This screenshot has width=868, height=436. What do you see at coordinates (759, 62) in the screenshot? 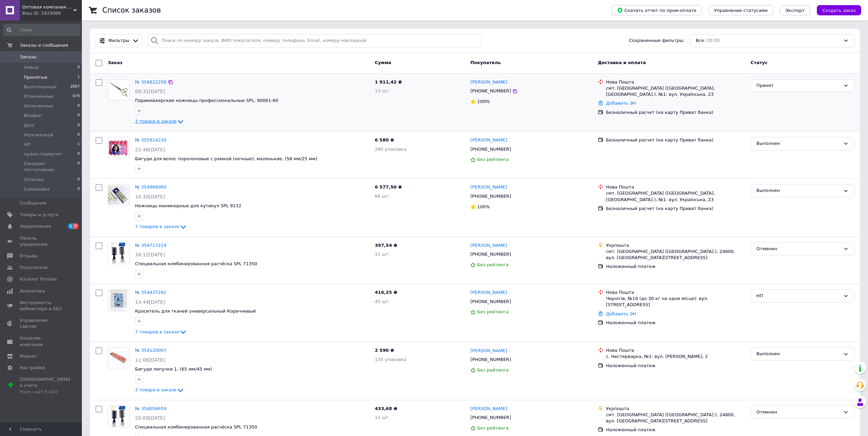
I see `span: Статус` at bounding box center [759, 62].